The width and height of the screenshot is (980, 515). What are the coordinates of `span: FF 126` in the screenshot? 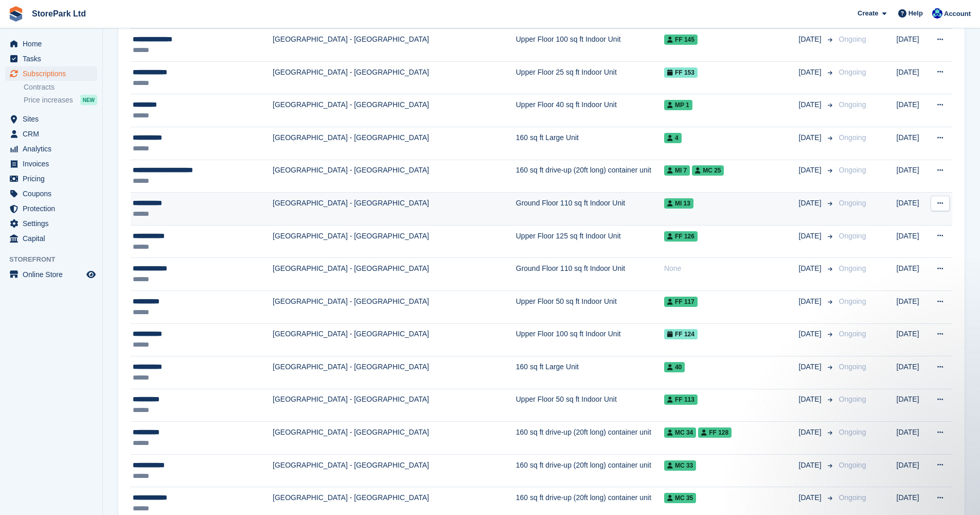 It's located at (680, 236).